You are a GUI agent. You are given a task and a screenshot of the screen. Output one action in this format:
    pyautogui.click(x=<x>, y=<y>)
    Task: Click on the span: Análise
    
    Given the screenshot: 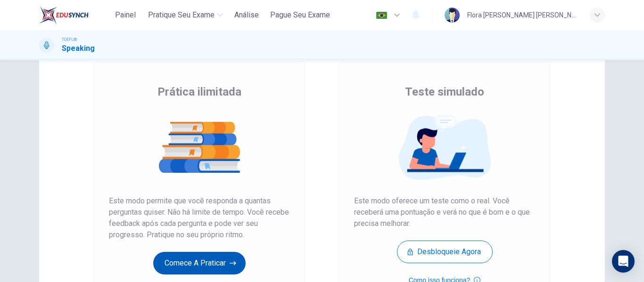 What is the action you would take?
    pyautogui.click(x=246, y=15)
    